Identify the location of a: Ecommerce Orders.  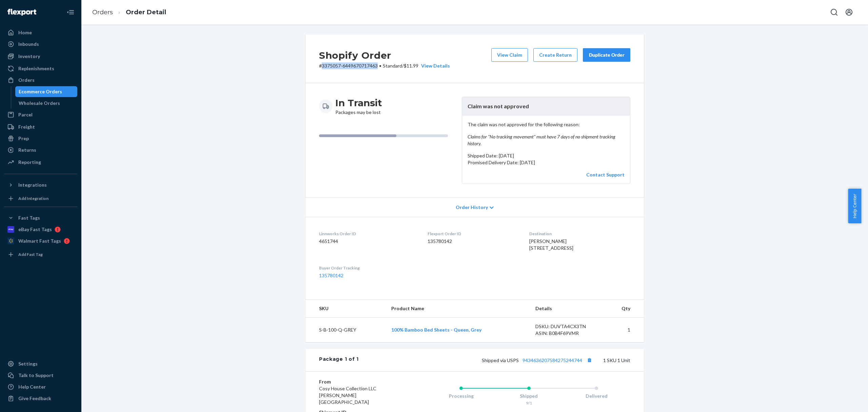
(47, 91).